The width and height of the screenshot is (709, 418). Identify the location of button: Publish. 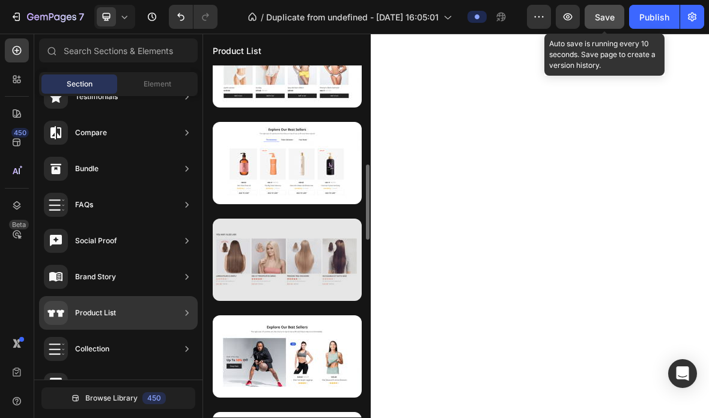
(654, 17).